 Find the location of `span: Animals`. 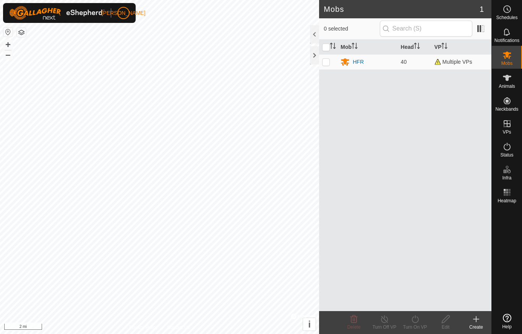

span: Animals is located at coordinates (507, 86).